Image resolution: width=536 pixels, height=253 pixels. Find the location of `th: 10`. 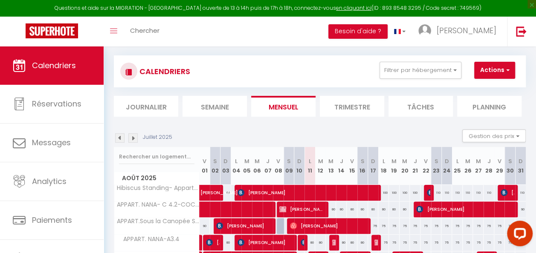

th: 10 is located at coordinates (299, 166).